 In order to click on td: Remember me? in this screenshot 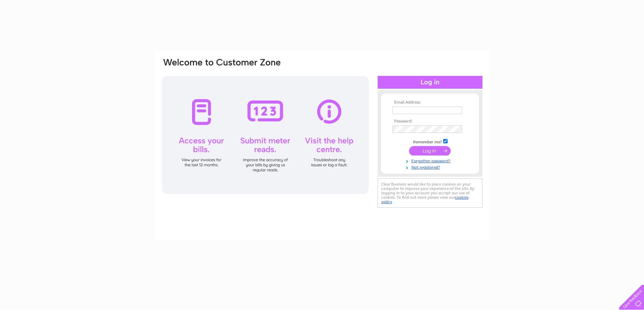, I will do `click(430, 141)`.